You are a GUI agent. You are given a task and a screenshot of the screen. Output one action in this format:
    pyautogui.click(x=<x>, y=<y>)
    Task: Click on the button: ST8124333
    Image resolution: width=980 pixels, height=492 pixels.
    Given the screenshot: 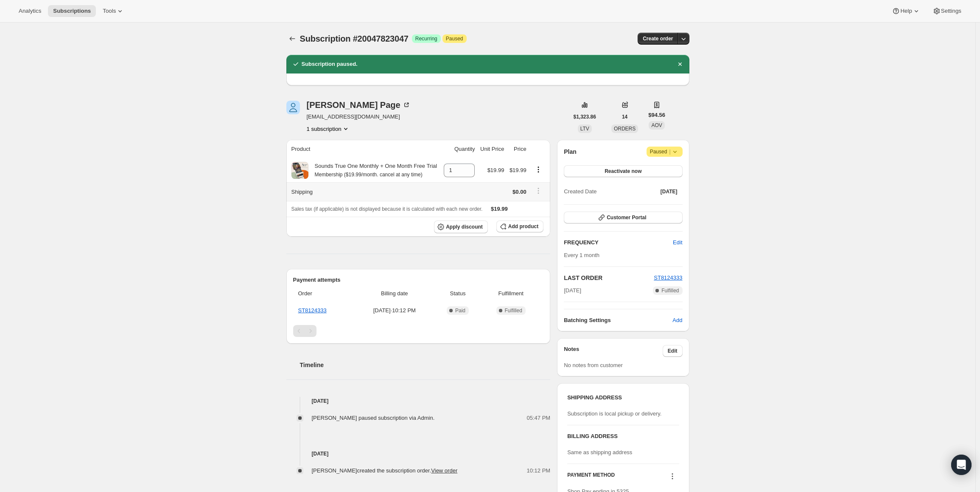 What is the action you would take?
    pyautogui.click(x=668, y=278)
    